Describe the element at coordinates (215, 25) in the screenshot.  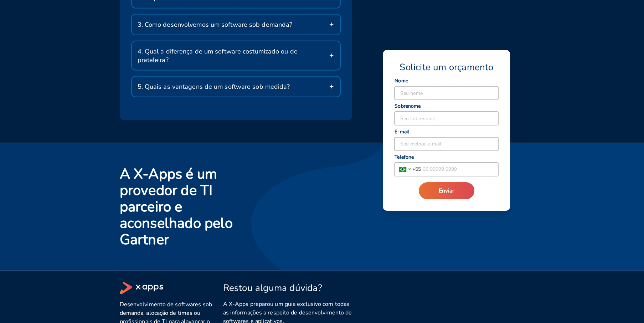
I see `span: 3. Como desenvolvemos um software sob demanda?` at that location.